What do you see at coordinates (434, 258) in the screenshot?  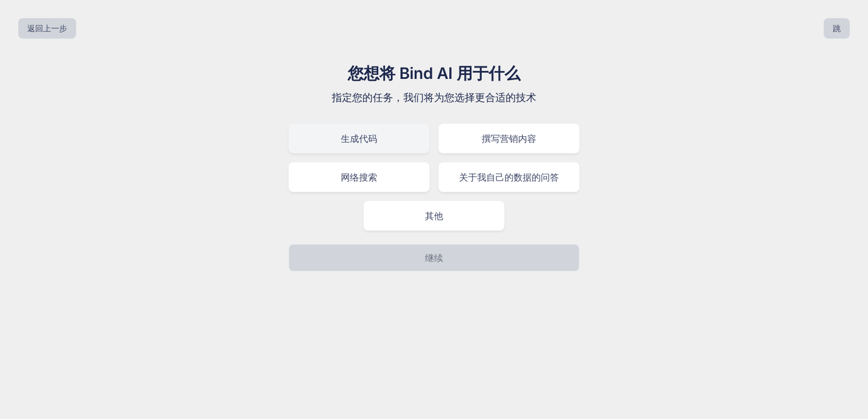 I see `button: 继续` at bounding box center [434, 258].